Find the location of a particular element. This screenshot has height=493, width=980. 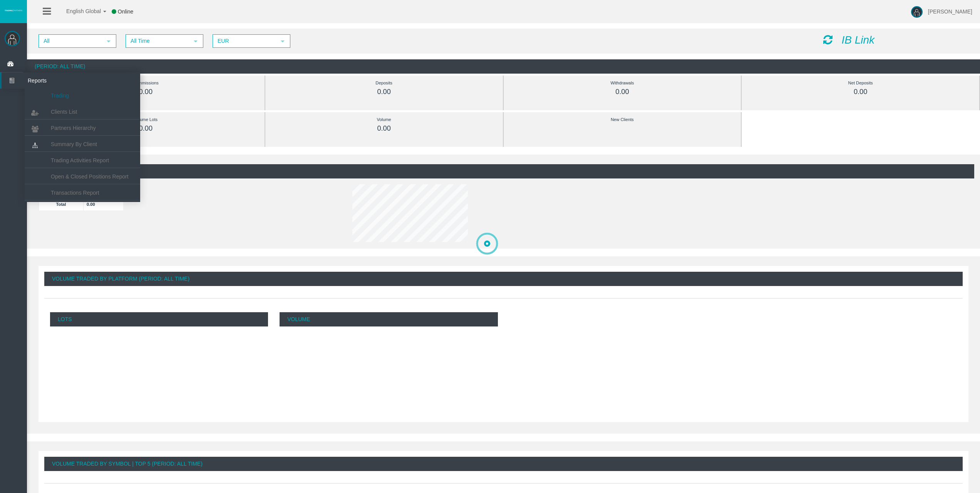

span: All is located at coordinates (70, 41).